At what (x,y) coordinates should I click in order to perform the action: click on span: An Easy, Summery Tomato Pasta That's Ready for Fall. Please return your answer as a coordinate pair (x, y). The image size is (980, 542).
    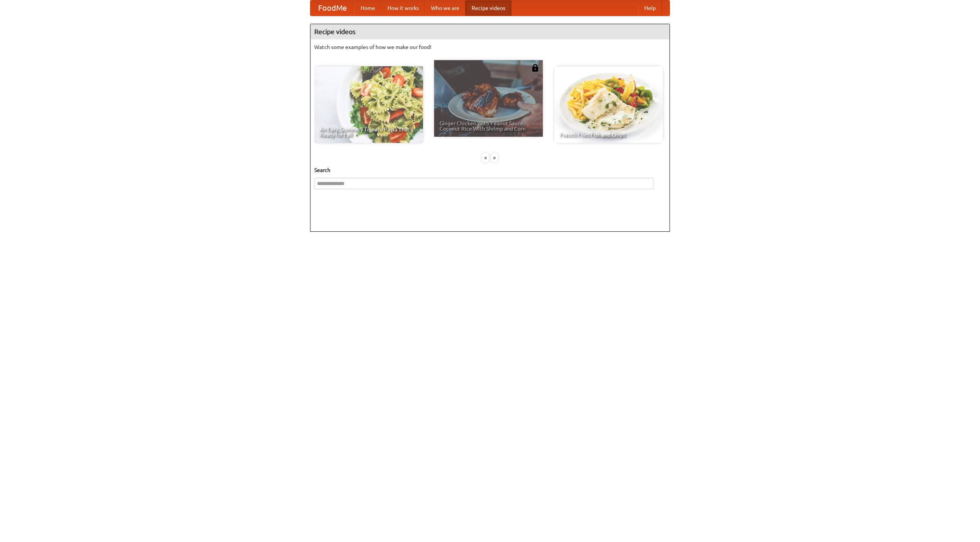
    Looking at the image, I should click on (369, 132).